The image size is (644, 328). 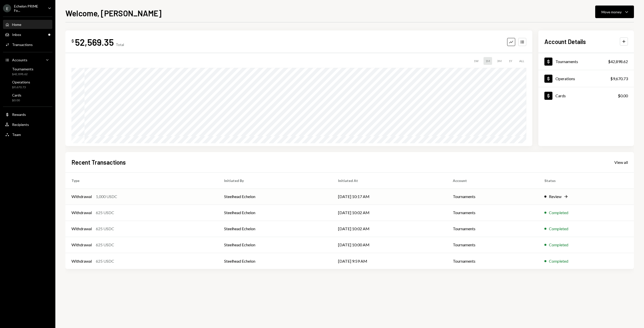 What do you see at coordinates (390, 180) in the screenshot?
I see `th: Initiated At` at bounding box center [390, 180].